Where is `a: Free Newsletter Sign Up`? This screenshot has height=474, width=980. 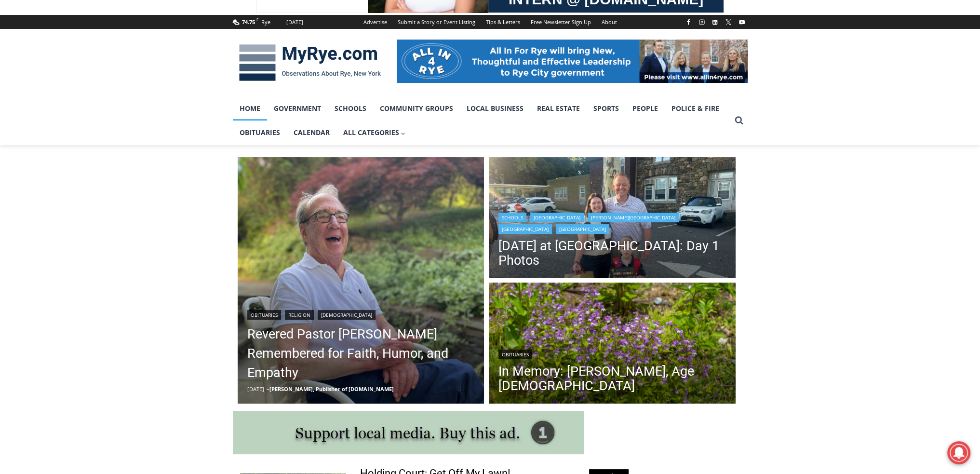
a: Free Newsletter Sign Up is located at coordinates (561, 22).